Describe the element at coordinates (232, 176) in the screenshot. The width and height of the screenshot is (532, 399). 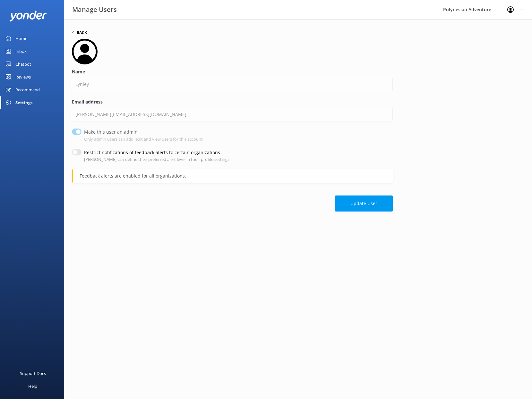
I see `div: Feedback alerts are enabled for all organizations.` at that location.